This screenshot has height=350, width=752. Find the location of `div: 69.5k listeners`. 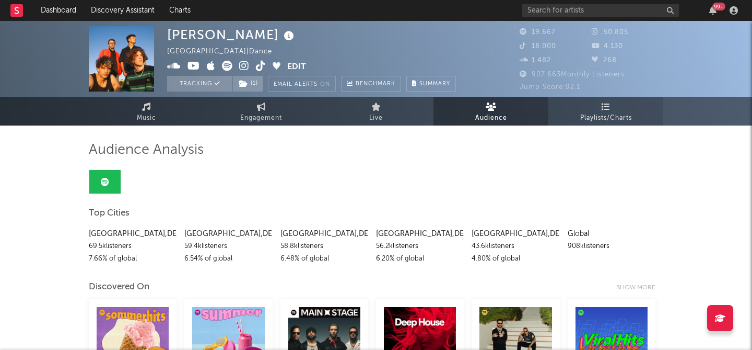

div: 69.5k listeners is located at coordinates (133, 246).